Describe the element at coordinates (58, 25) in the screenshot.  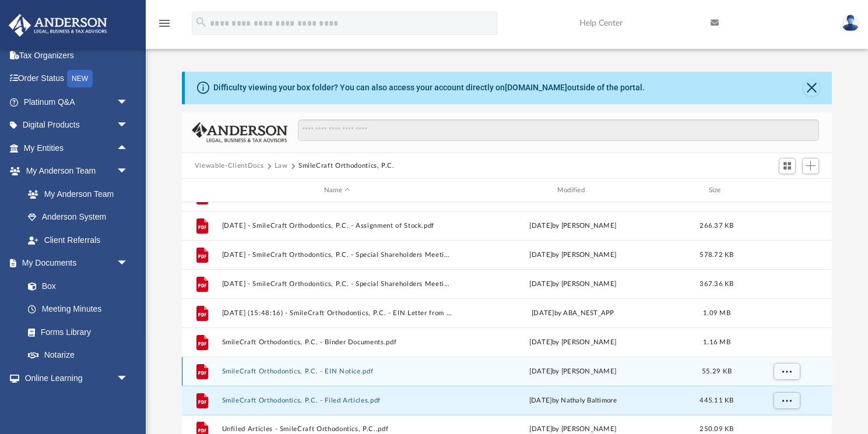
I see `img: Anderson Advisors Platinum Portal` at that location.